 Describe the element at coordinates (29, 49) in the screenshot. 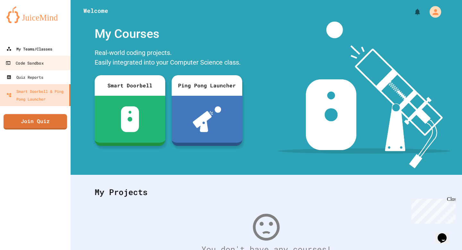

I see `div: My Teams/Classes` at that location.